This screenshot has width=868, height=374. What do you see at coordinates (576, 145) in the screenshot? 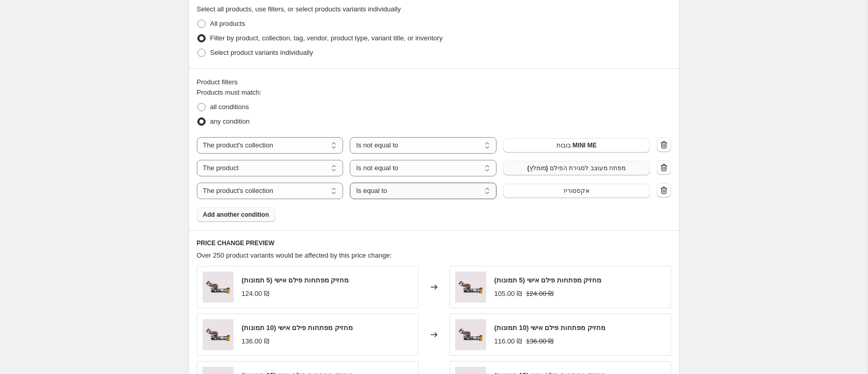
I see `button: בובות MINI ME` at bounding box center [576, 145].